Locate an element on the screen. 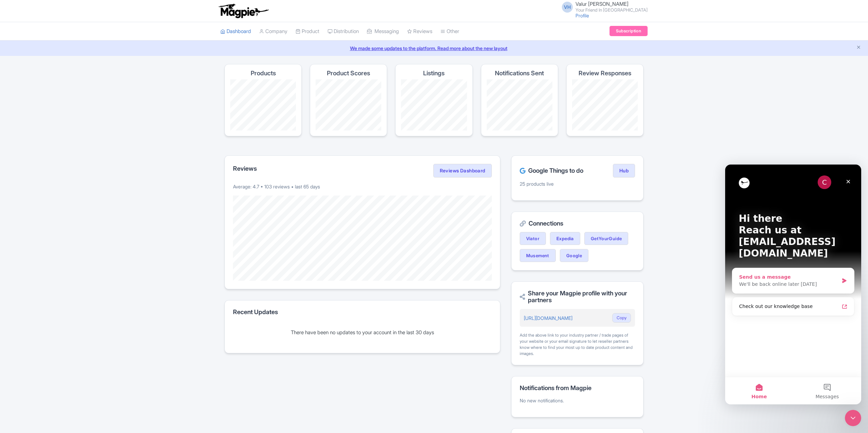  h4: Product Scores is located at coordinates (348, 73).